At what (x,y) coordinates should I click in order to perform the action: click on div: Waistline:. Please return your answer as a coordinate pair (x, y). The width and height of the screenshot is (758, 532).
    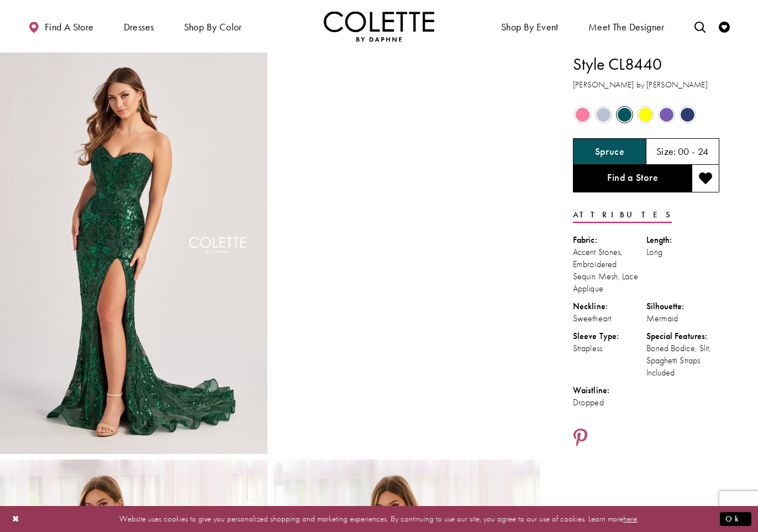
    Looking at the image, I should click on (610, 390).